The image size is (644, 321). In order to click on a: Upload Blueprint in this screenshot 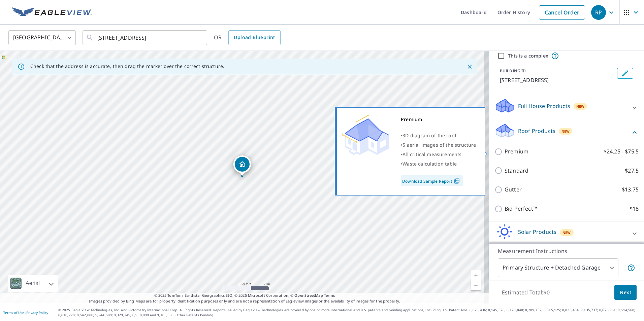, I will do `click(254, 38)`.